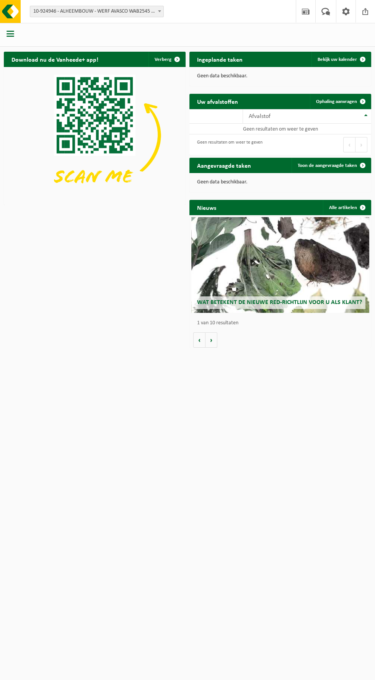 This screenshot has height=680, width=375. Describe the element at coordinates (280, 303) in the screenshot. I see `span: Wat betekent de nieuwe RED-richtlijn voor u als klant?` at that location.